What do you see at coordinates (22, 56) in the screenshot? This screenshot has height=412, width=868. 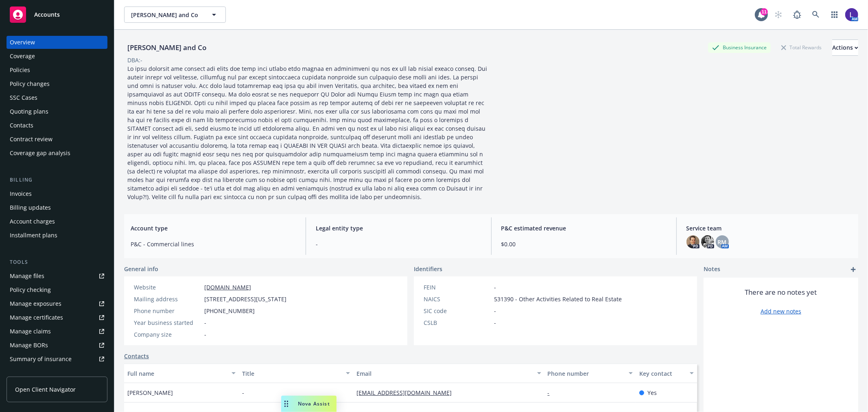 I see `div: Coverage` at bounding box center [22, 56].